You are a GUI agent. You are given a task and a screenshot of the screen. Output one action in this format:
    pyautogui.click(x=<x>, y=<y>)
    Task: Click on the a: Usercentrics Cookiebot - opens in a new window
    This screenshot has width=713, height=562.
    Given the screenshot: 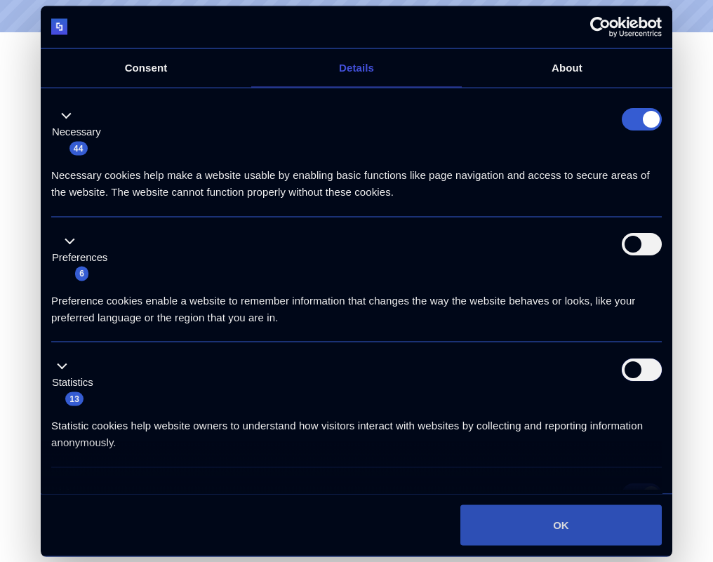 What is the action you would take?
    pyautogui.click(x=600, y=27)
    